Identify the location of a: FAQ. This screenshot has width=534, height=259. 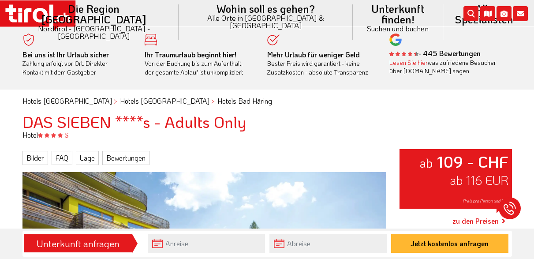
(62, 158).